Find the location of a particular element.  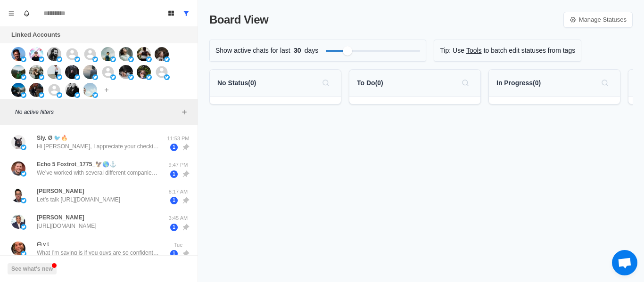

p: We’ve worked with several different companies that all promise the world. What do you guys do dif... is located at coordinates (98, 173).